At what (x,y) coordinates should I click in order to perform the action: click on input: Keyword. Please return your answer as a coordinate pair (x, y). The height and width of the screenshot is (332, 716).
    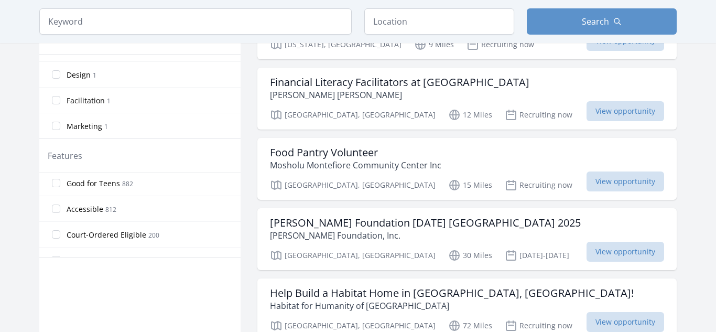
    Looking at the image, I should click on (195, 21).